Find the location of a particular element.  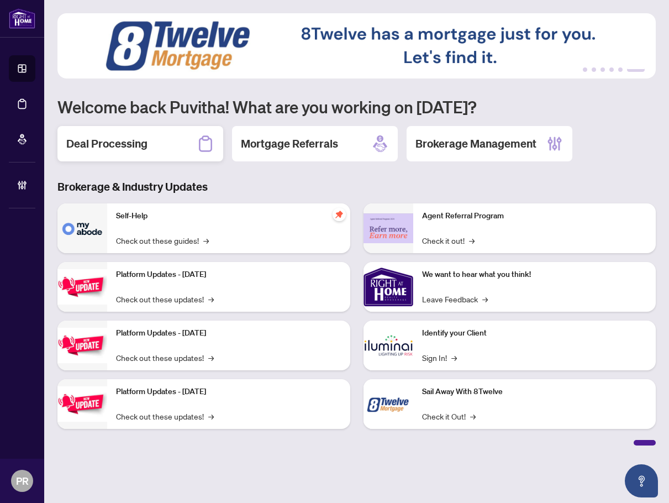

p: Agent Referral Program is located at coordinates (535, 216).